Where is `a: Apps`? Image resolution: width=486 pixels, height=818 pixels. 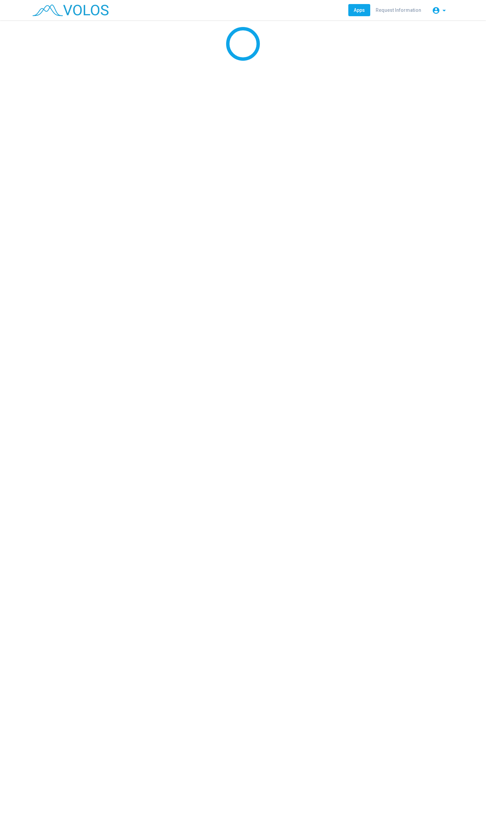 a: Apps is located at coordinates (359, 10).